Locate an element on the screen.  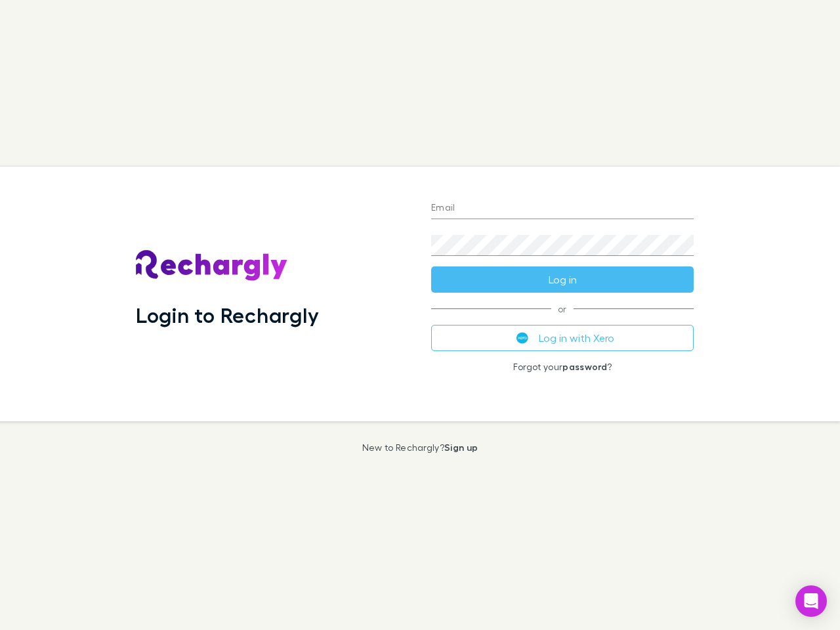
button: Log in is located at coordinates (562, 280).